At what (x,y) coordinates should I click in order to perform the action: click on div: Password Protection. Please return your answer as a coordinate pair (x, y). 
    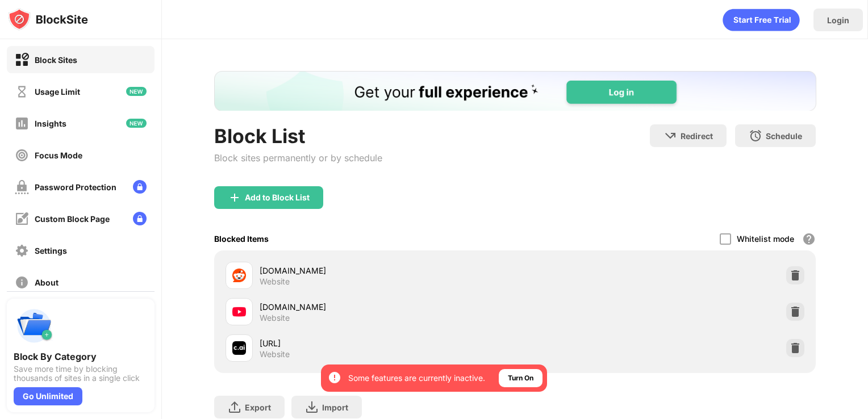
    Looking at the image, I should click on (75, 187).